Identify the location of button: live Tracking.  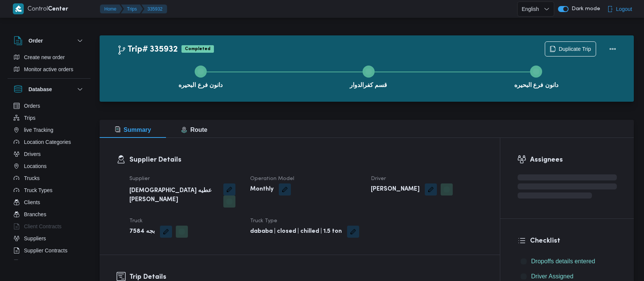
(49, 130).